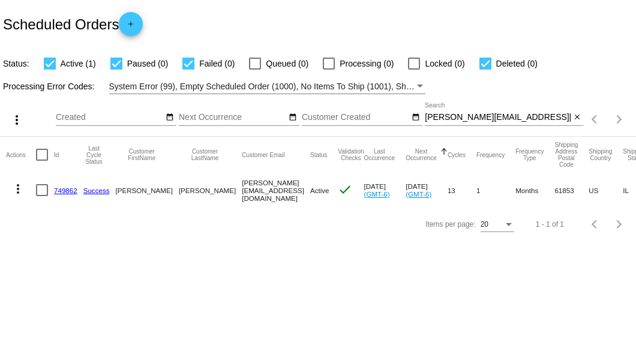  What do you see at coordinates (490, 155) in the screenshot?
I see `button: Change sorting for Frequency` at bounding box center [490, 155].